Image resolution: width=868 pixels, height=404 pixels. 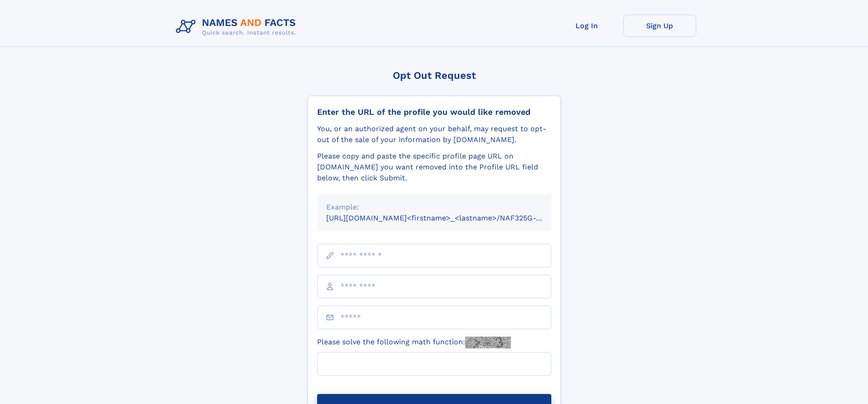 I want to click on a: Sign Up, so click(x=660, y=26).